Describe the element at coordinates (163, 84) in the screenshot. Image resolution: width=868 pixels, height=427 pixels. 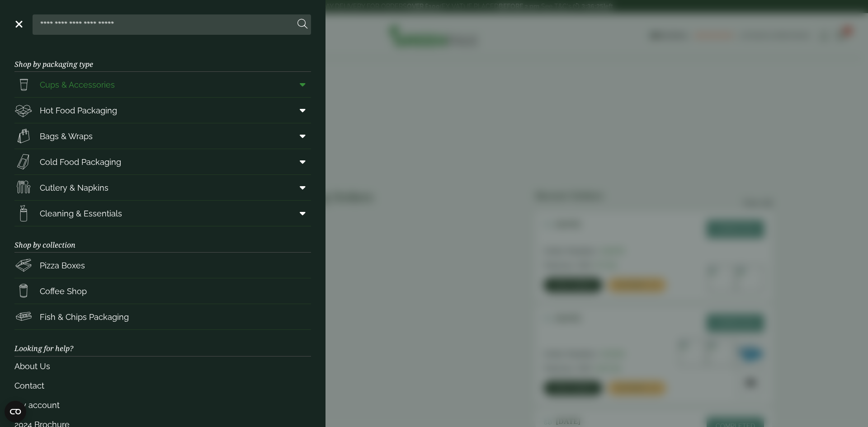
I see `a: Cups & Accessories` at that location.